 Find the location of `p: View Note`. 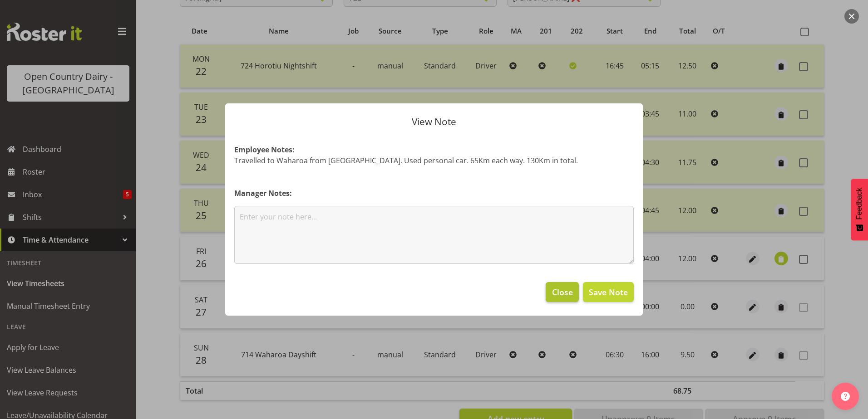

p: View Note is located at coordinates (434, 122).